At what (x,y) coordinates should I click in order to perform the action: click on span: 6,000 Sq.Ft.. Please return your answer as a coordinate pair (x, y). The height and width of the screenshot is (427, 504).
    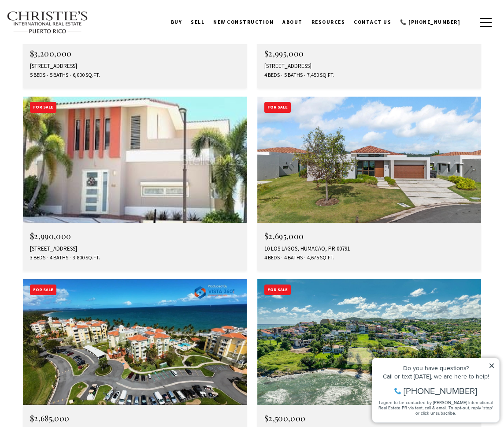
    Looking at the image, I should click on (85, 75).